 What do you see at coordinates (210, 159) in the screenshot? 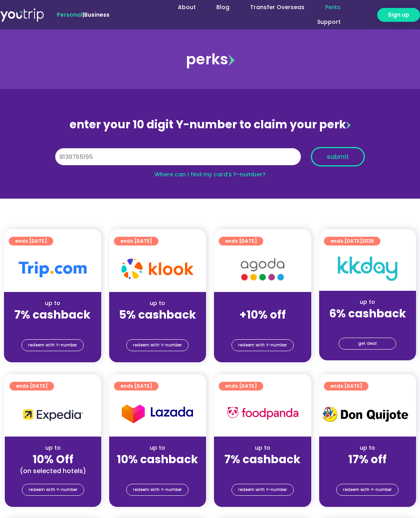
I see `form: Y Number` at bounding box center [210, 159].